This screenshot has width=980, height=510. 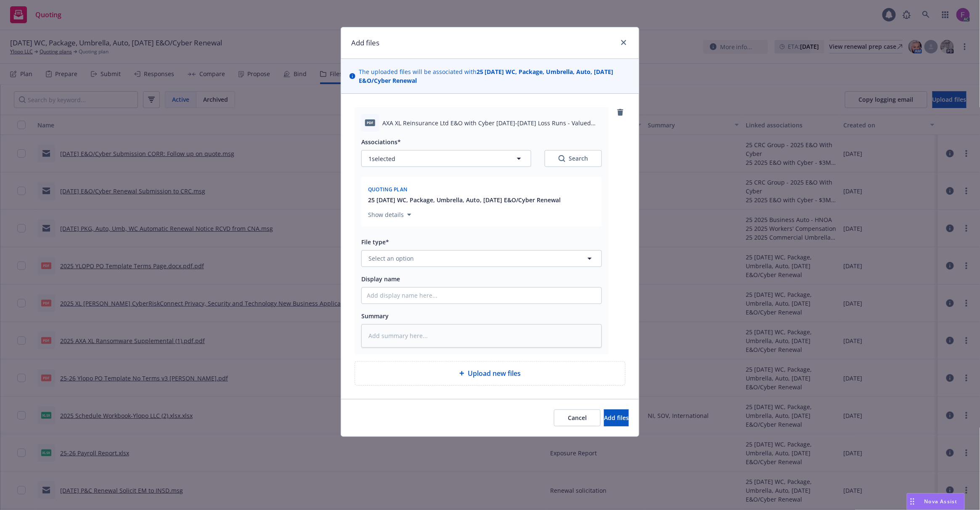 What do you see at coordinates (912, 501) in the screenshot?
I see `div: Drag to move` at bounding box center [912, 501].